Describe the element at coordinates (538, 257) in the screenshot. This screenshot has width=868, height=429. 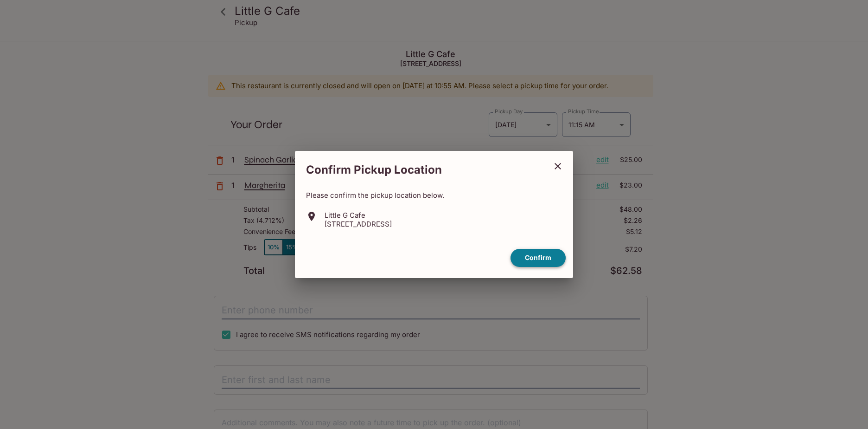
I see `button: confirm` at that location.